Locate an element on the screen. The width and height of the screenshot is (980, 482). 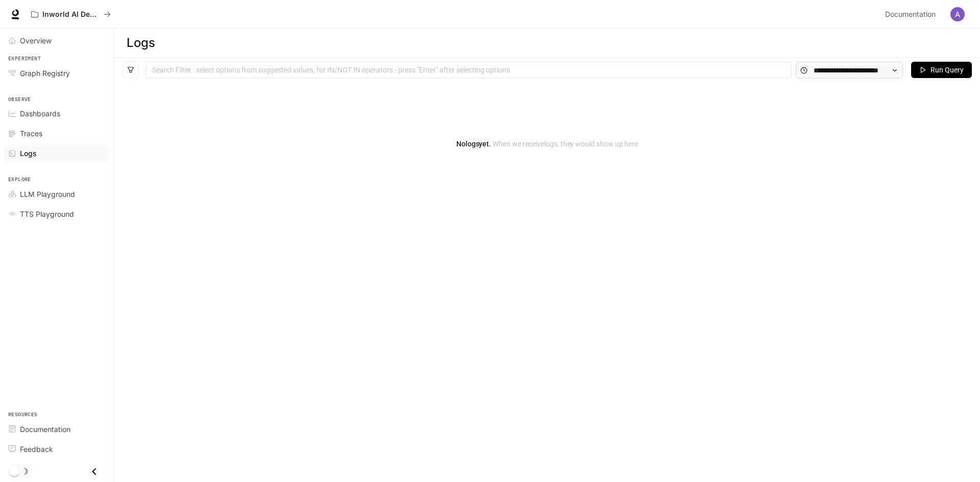
span: Logs is located at coordinates (28, 153).